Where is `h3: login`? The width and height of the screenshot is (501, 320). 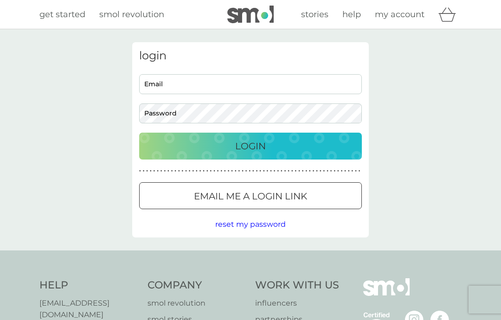
h3: login is located at coordinates (251, 56).